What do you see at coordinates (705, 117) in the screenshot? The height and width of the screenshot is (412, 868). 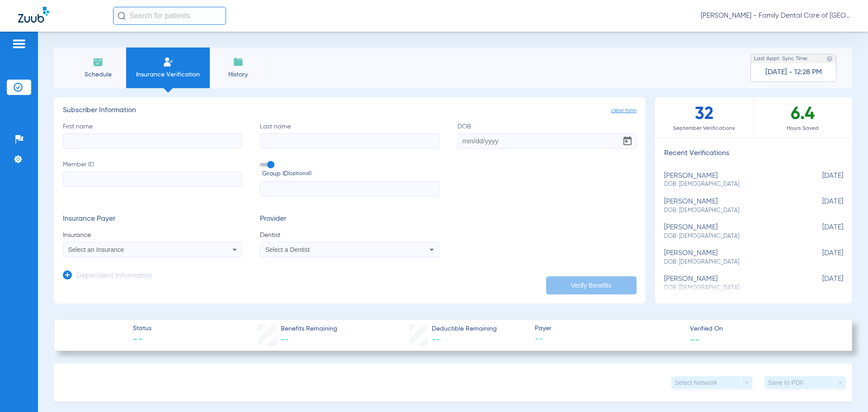 I see `div: 32` at bounding box center [705, 117].